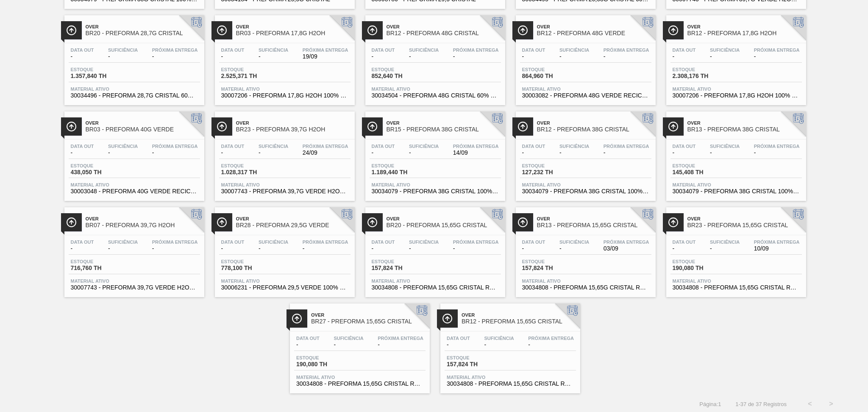 The image size is (868, 412). What do you see at coordinates (736, 95) in the screenshot?
I see `span: 30007206 - PREFORMA 17,8G H2OH 100% RECICLADA` at bounding box center [736, 95].